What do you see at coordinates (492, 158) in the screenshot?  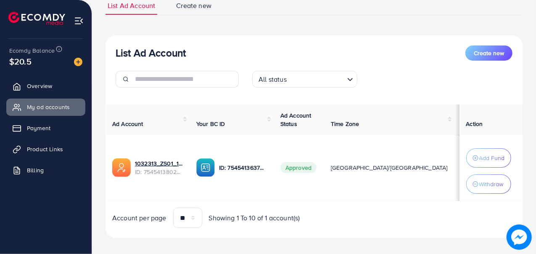 I see `p: Add Fund` at bounding box center [492, 158].